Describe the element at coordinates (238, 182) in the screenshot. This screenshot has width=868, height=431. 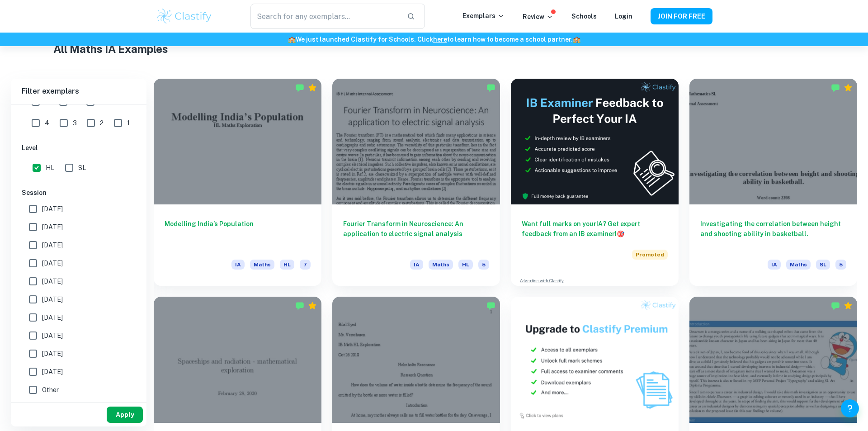
I see `a: Modelling India’s PopulationIAMathsHL7` at that location.